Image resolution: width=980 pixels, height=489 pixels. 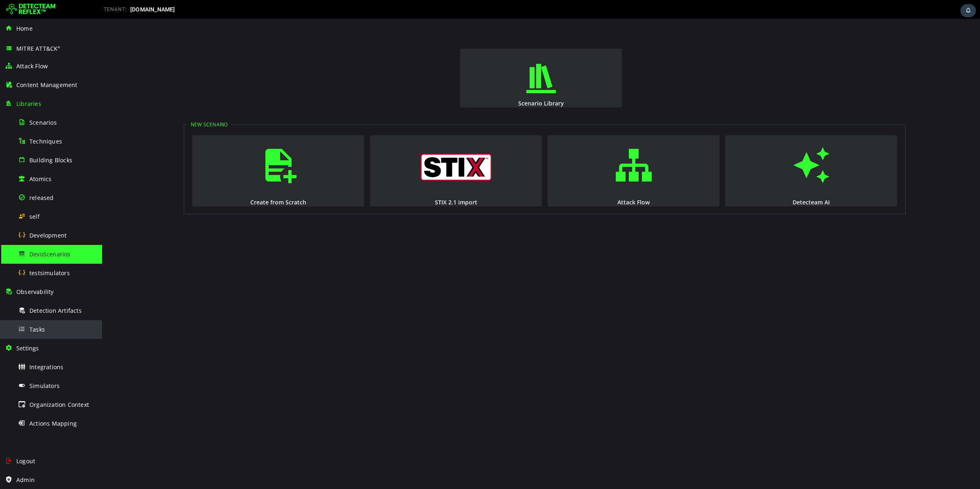 What do you see at coordinates (27, 348) in the screenshot?
I see `span: Settings` at bounding box center [27, 348].